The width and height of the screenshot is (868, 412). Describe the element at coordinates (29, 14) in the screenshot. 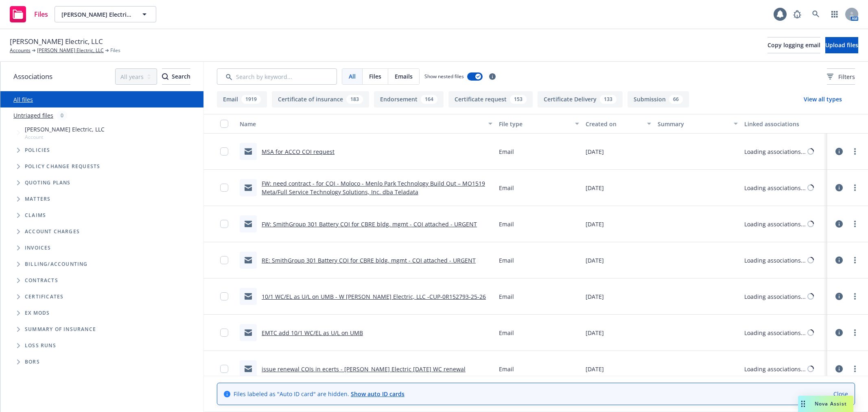

I see `a: Files` at that location.